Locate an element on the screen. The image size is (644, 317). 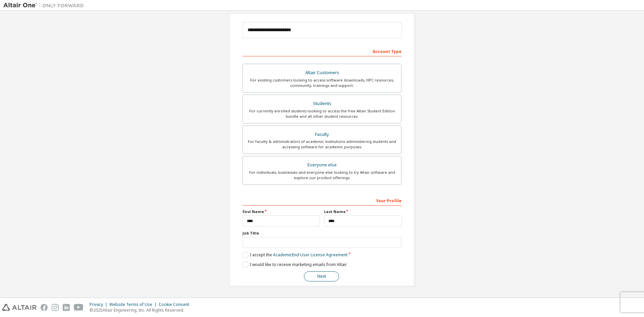
label: Last Name is located at coordinates (363, 212).